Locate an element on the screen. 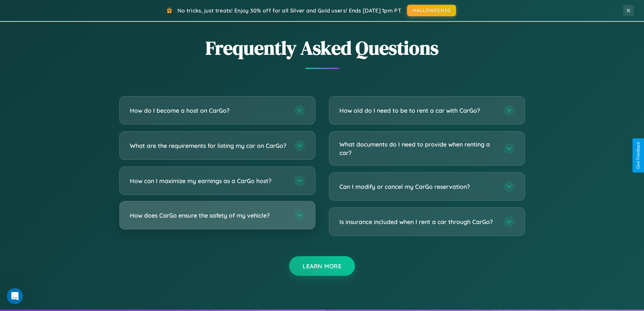 This screenshot has width=644, height=311. h2: Frequently Asked Questions is located at coordinates (322, 48).